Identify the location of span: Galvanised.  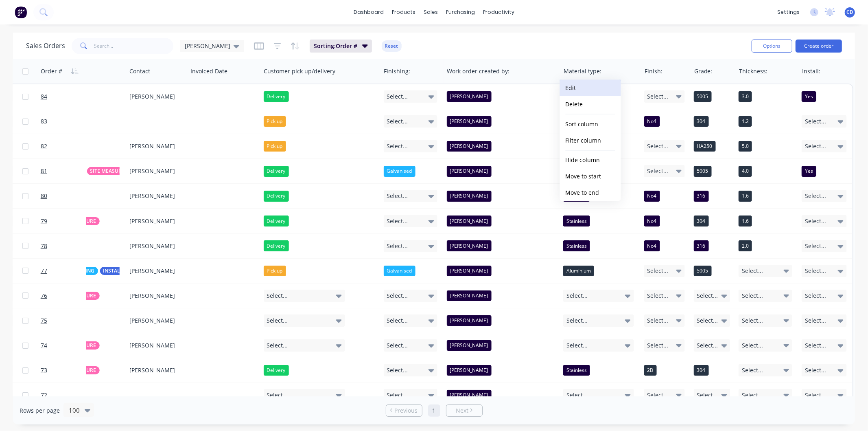
(400, 271).